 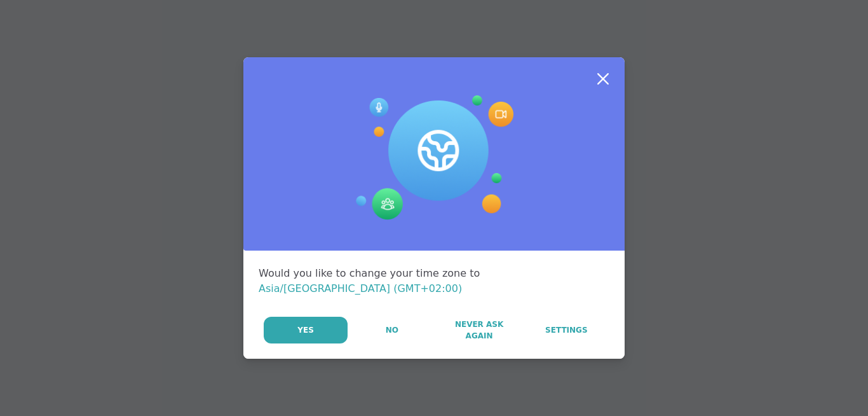 I want to click on span: Yes, so click(x=306, y=330).